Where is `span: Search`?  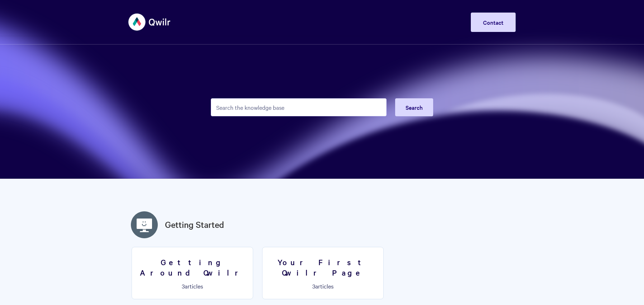 span: Search is located at coordinates (414, 108).